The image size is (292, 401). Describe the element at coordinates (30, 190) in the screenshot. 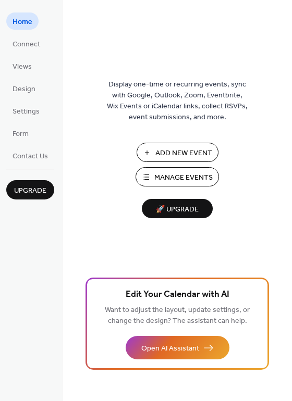

I see `button: Upgrade` at that location.